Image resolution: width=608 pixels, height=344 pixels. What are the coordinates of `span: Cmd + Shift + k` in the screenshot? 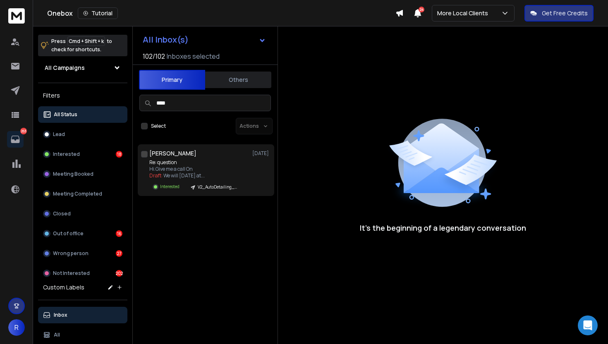 It's located at (86, 41).